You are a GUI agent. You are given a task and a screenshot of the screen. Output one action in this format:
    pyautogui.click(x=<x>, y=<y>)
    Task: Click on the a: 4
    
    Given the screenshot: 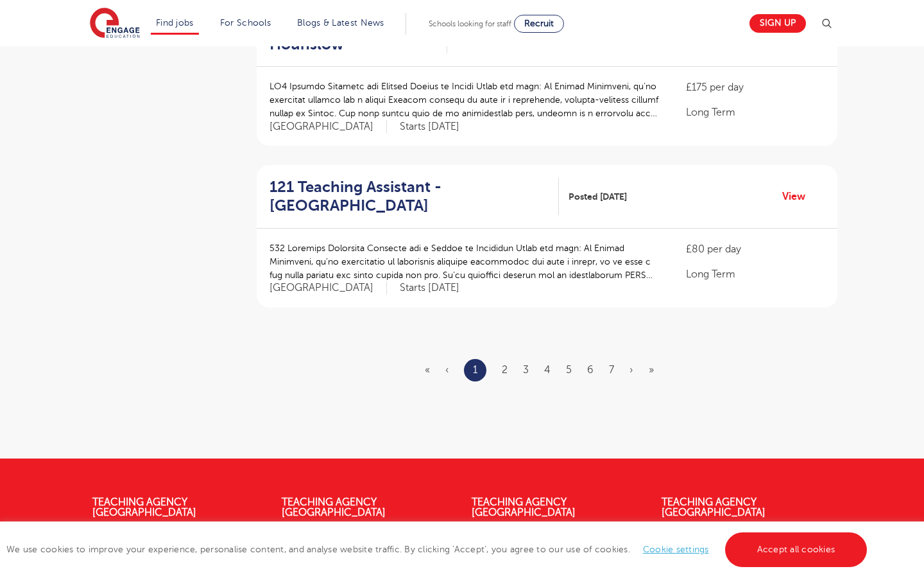 What is the action you would take?
    pyautogui.click(x=547, y=369)
    